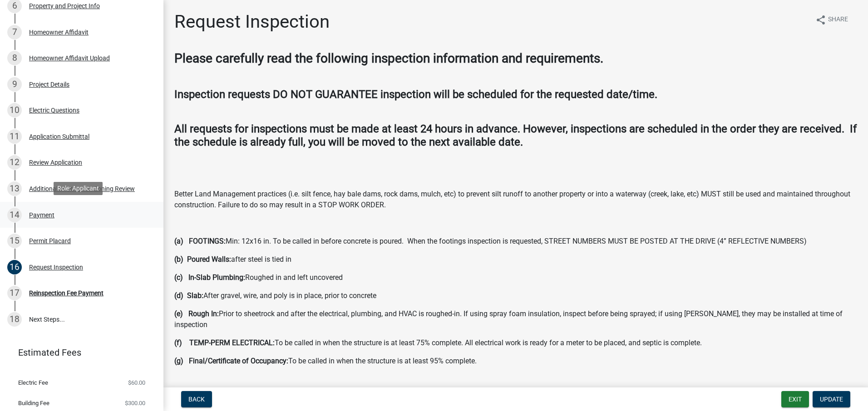  Describe the element at coordinates (70, 58) in the screenshot. I see `div: Homeowner Affidavit Upload` at that location.